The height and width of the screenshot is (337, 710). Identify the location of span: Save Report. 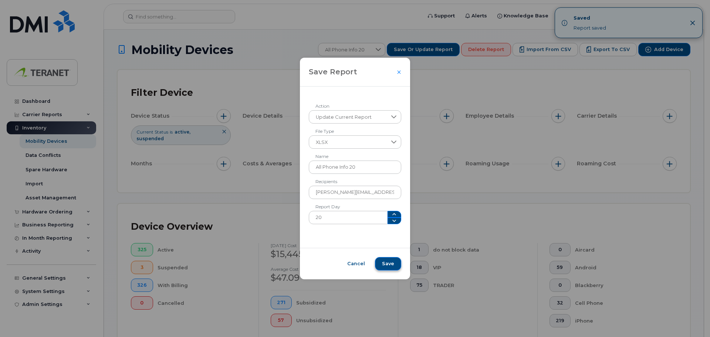
(333, 72).